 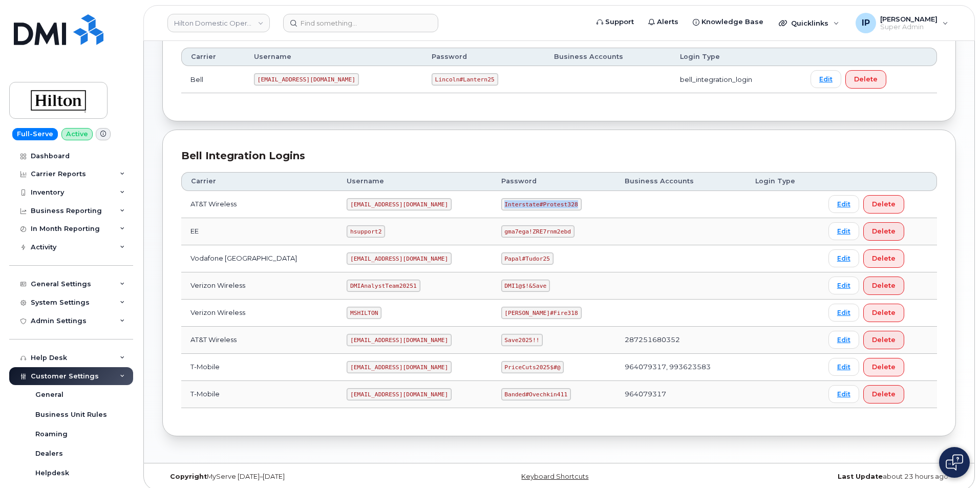 I want to click on td: Bell, so click(x=213, y=79).